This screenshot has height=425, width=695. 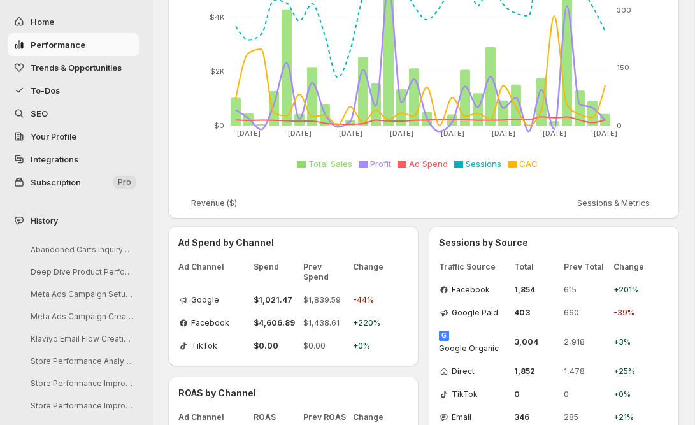 I want to click on button: Home, so click(x=73, y=22).